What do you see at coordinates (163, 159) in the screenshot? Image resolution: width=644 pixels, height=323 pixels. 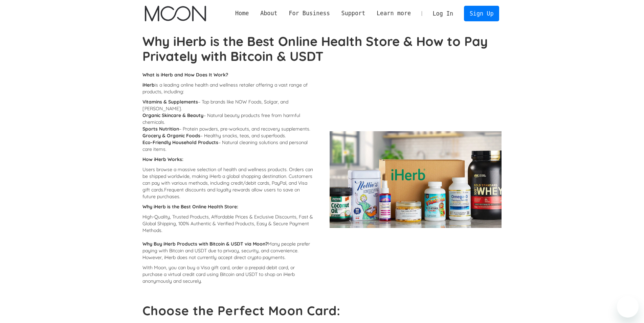 I see `strong: How iHerb Works:` at bounding box center [163, 159].